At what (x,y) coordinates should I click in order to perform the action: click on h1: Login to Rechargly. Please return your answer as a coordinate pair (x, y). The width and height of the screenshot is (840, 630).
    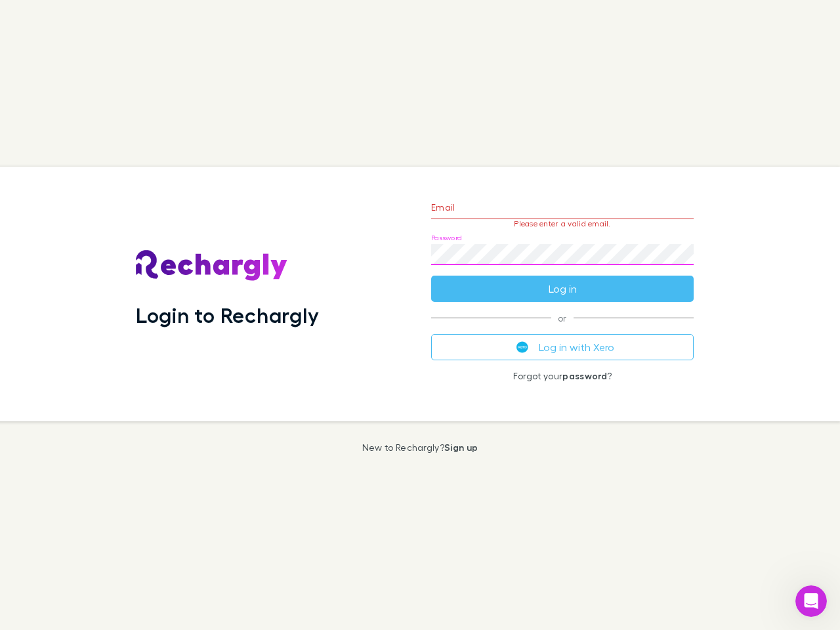
    Looking at the image, I should click on (227, 315).